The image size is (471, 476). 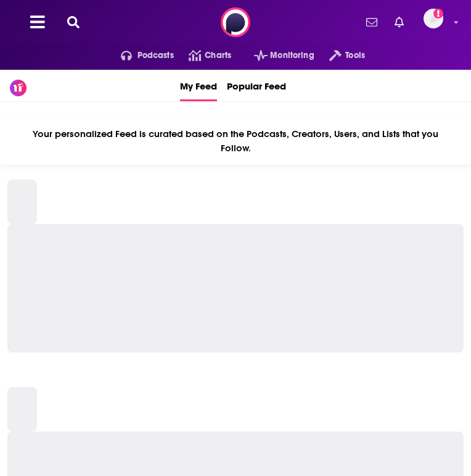 What do you see at coordinates (199, 86) in the screenshot?
I see `span: My Feed` at bounding box center [199, 86].